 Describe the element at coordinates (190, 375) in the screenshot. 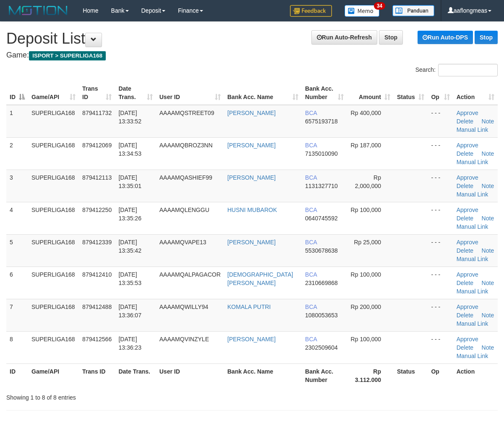

I see `th: User ID` at that location.